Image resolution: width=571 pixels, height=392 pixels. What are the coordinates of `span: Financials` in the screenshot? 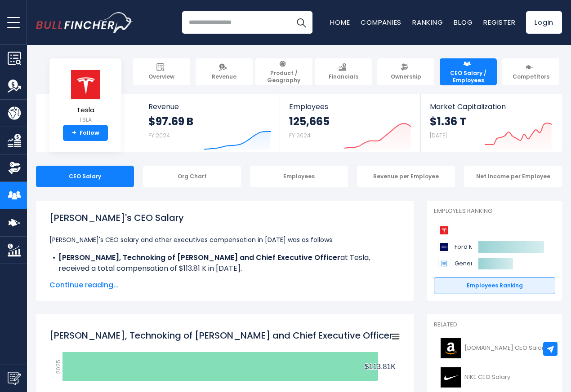 It's located at (343, 77).